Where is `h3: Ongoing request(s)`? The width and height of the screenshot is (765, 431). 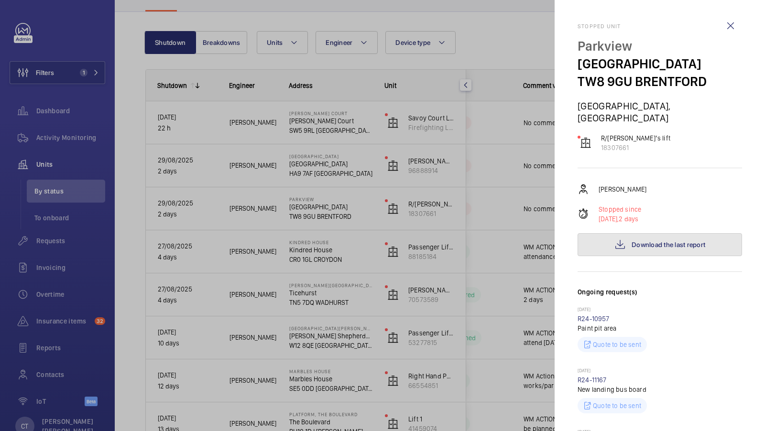 h3: Ongoing request(s) is located at coordinates (660, 297).